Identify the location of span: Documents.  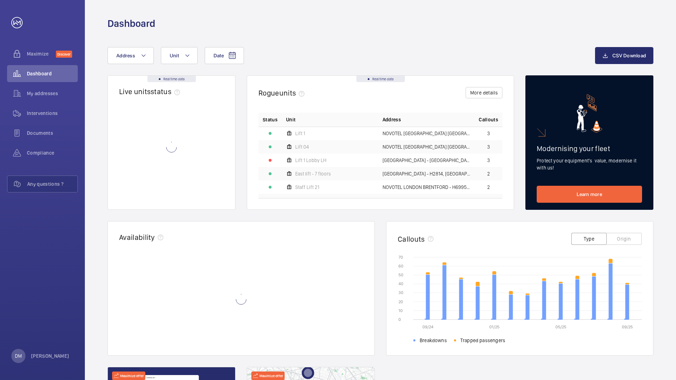
(52, 133).